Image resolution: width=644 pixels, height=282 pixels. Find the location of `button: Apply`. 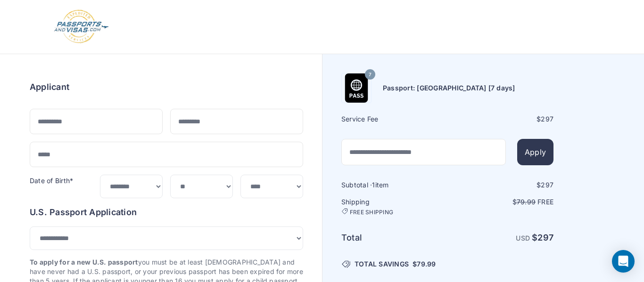

button: Apply is located at coordinates (535, 152).